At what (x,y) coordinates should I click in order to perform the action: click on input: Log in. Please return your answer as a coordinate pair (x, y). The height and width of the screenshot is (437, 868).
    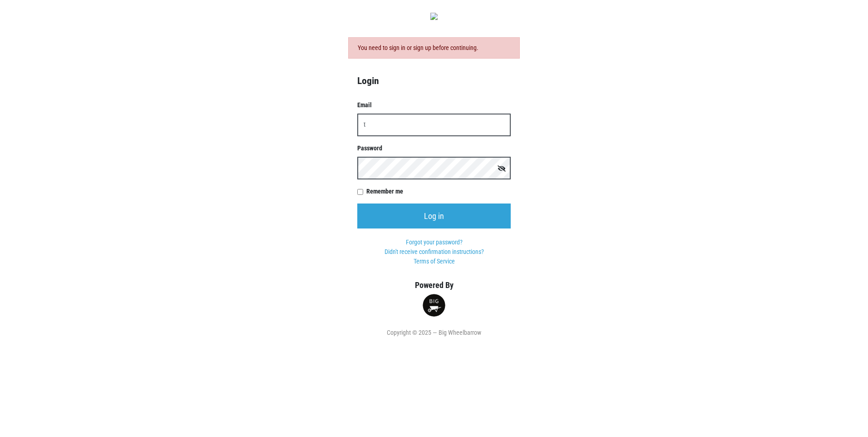
    Looking at the image, I should click on (434, 216).